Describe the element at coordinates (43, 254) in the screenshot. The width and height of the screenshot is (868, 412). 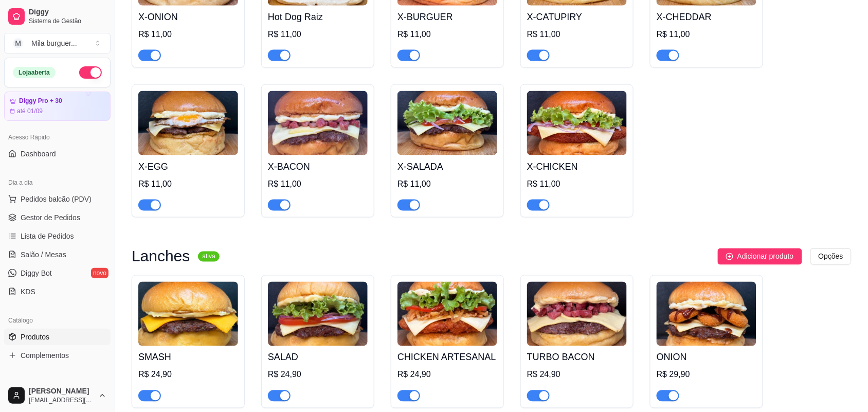
I see `span: Salão / Mesas` at that location.